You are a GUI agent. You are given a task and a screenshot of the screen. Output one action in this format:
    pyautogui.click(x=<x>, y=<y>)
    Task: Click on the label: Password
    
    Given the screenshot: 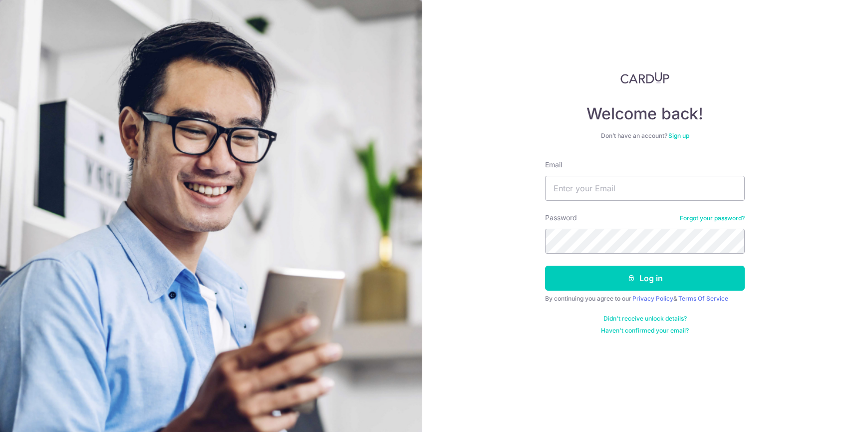 What is the action you would take?
    pyautogui.click(x=561, y=218)
    